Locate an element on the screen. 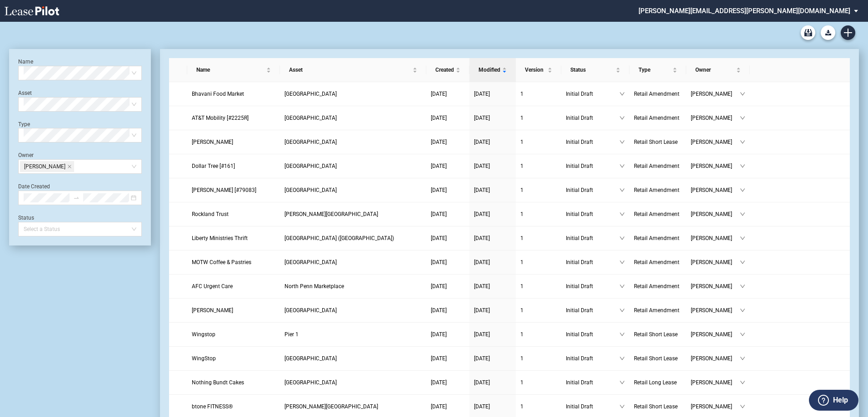 Image resolution: width=868 pixels, height=417 pixels. md-menu: Download Blank Form List is located at coordinates (828, 33).